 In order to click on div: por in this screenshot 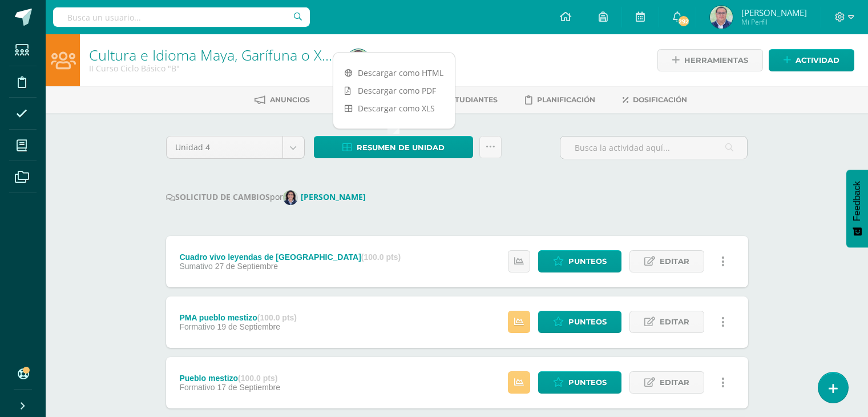, I will do `click(457, 197)`.